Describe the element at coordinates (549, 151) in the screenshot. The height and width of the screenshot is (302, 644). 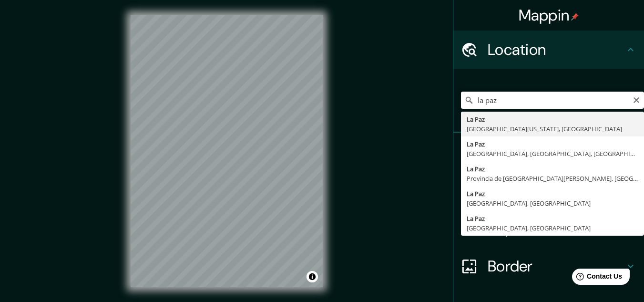
I see `div: Pins` at that location.